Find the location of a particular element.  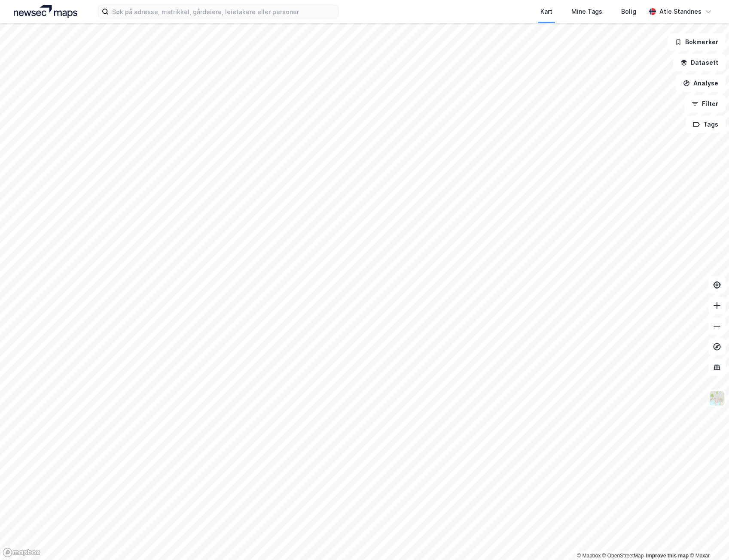

button: Bokmerker is located at coordinates (696, 42).